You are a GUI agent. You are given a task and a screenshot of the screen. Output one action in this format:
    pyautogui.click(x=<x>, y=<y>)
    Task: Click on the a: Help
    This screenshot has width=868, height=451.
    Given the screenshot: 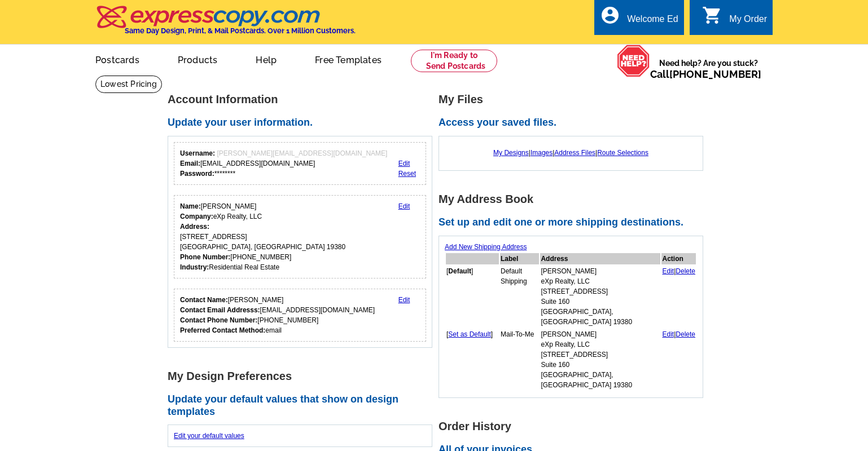 What is the action you would take?
    pyautogui.click(x=265, y=59)
    